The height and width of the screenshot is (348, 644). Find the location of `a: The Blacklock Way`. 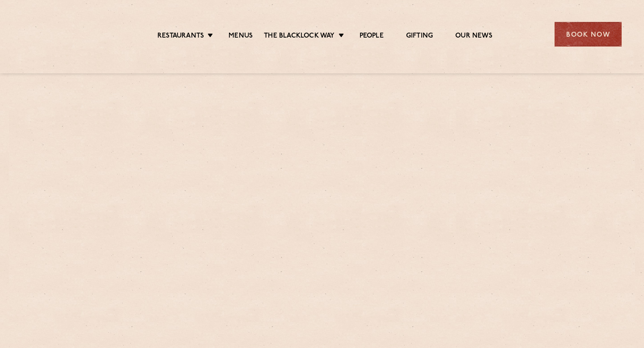

a: The Blacklock Way is located at coordinates (299, 37).